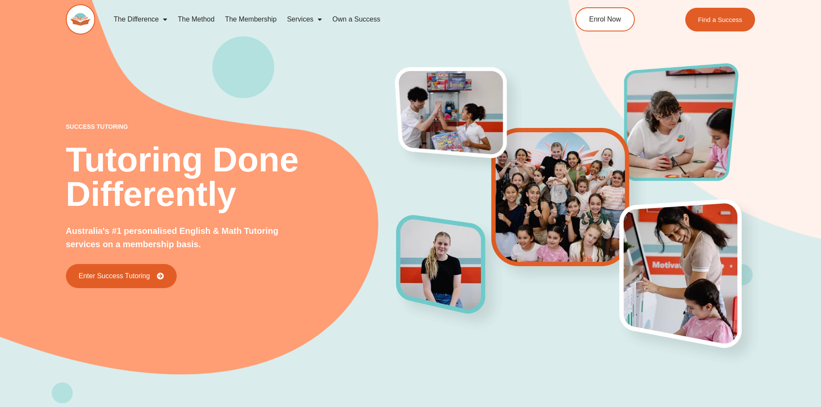 This screenshot has height=407, width=821. I want to click on a: Enrol Now, so click(605, 19).